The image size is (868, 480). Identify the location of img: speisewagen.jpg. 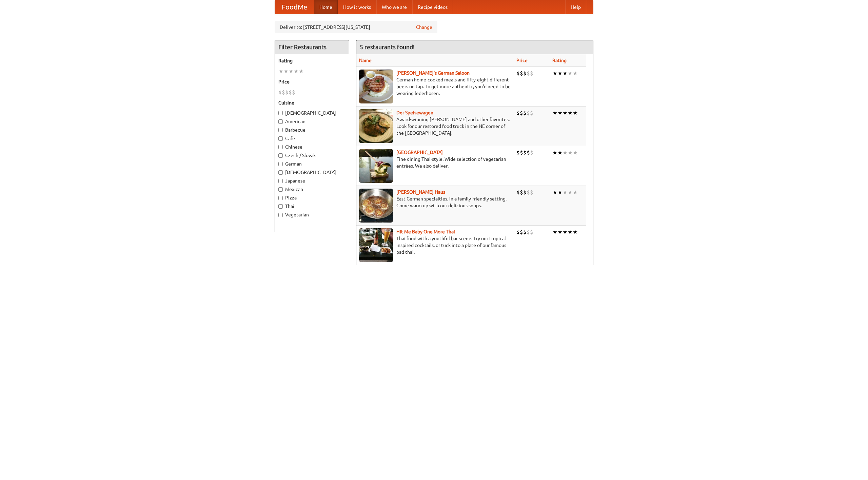
(376, 126).